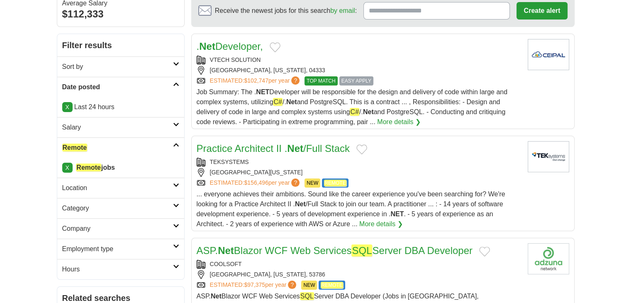  What do you see at coordinates (351, 209) in the screenshot?
I see `span: ... everyone achieves their ambitions. Sound like the career experience you've been searching for...` at bounding box center [351, 209].